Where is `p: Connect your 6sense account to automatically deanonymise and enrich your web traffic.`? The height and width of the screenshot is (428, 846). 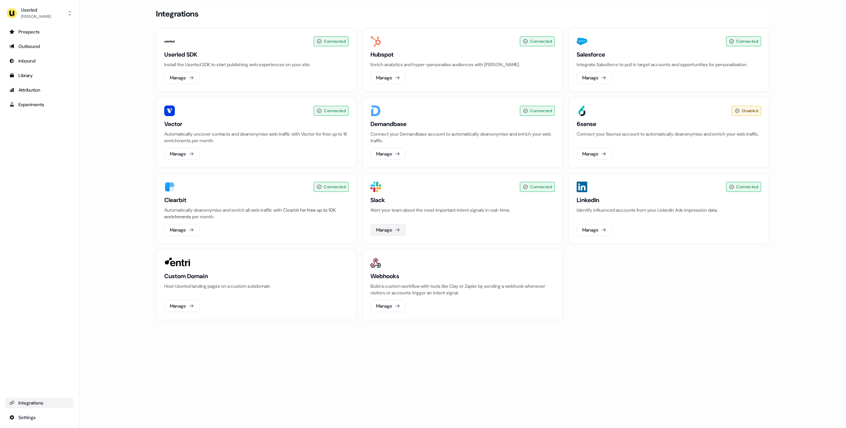 p: Connect your 6sense account to automatically deanonymise and enrich your web traffic. is located at coordinates (669, 134).